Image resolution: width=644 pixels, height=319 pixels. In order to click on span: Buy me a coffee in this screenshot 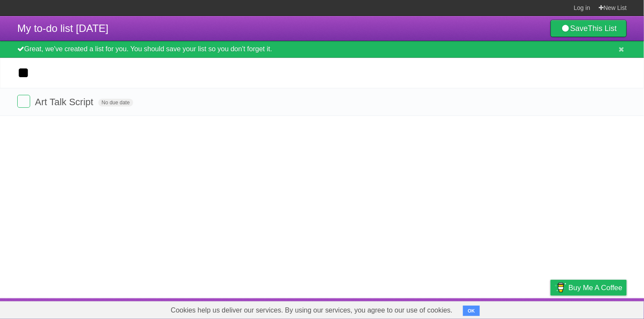, I will do `click(595, 288)`.